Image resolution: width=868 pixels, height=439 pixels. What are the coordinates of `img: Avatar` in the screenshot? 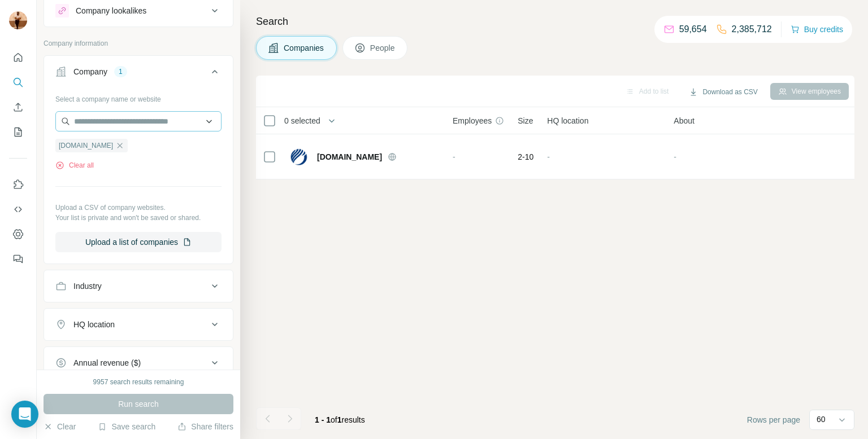 It's located at (18, 20).